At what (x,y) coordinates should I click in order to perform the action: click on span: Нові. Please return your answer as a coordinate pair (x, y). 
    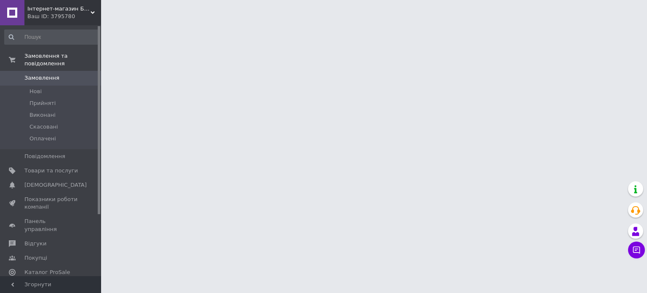
    Looking at the image, I should click on (35, 91).